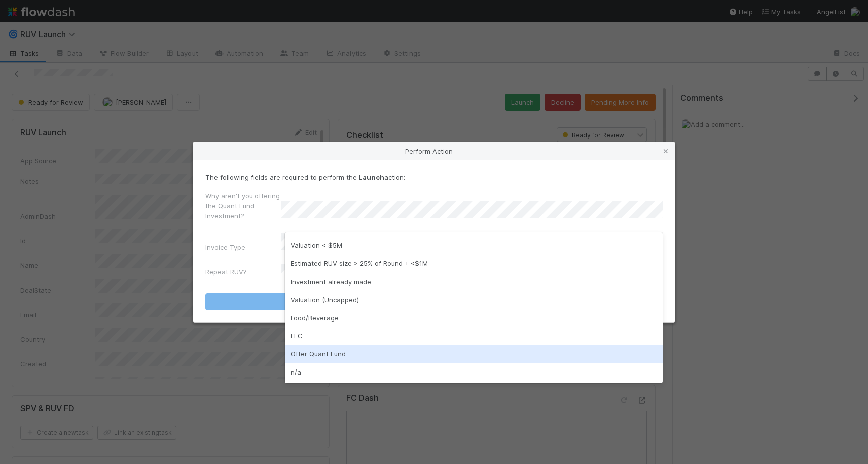  Describe the element at coordinates (225, 247) in the screenshot. I see `label: Invoice Type` at that location.